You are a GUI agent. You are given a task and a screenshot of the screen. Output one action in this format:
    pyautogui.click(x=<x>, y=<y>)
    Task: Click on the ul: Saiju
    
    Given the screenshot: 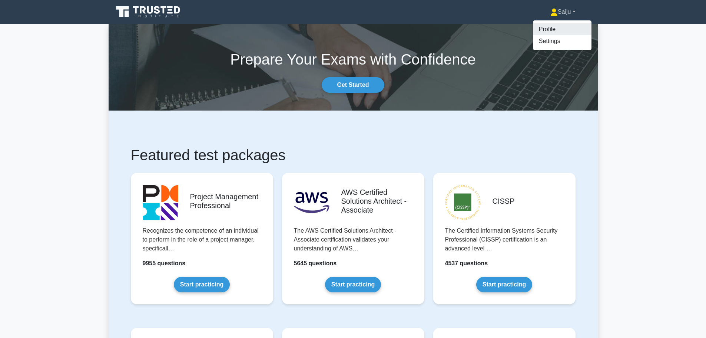 What is the action you would take?
    pyautogui.click(x=562, y=35)
    